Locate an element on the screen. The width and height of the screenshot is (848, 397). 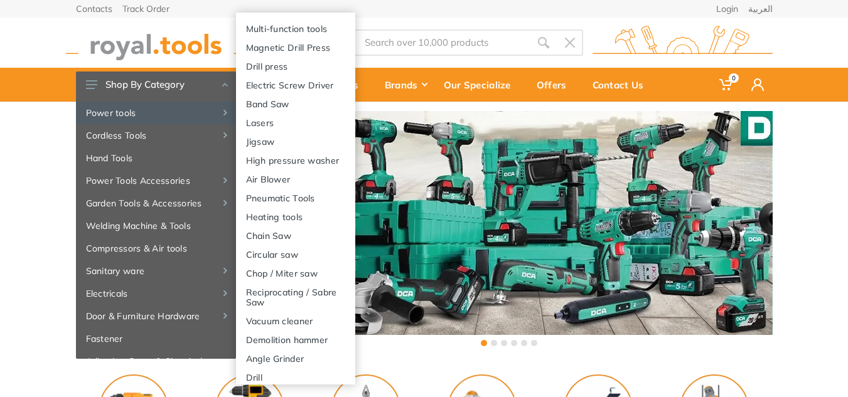
div: Offers is located at coordinates (555, 85).